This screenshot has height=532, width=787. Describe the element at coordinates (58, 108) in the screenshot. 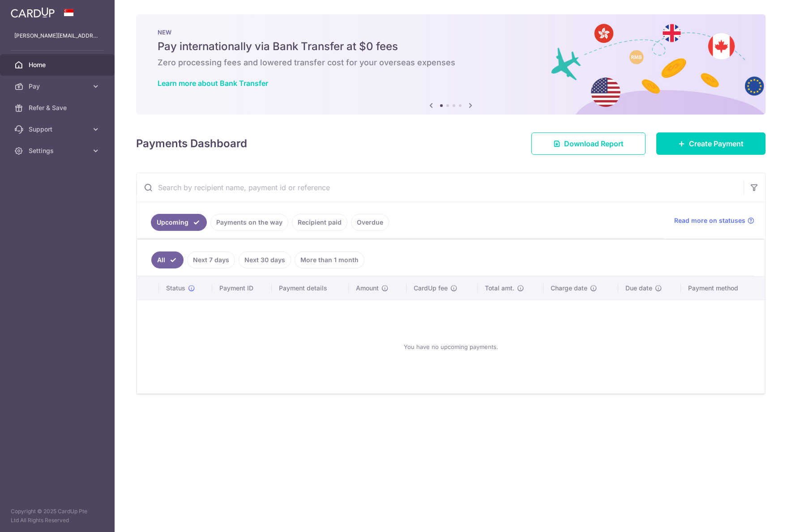

I see `span: Refer & Save` at that location.